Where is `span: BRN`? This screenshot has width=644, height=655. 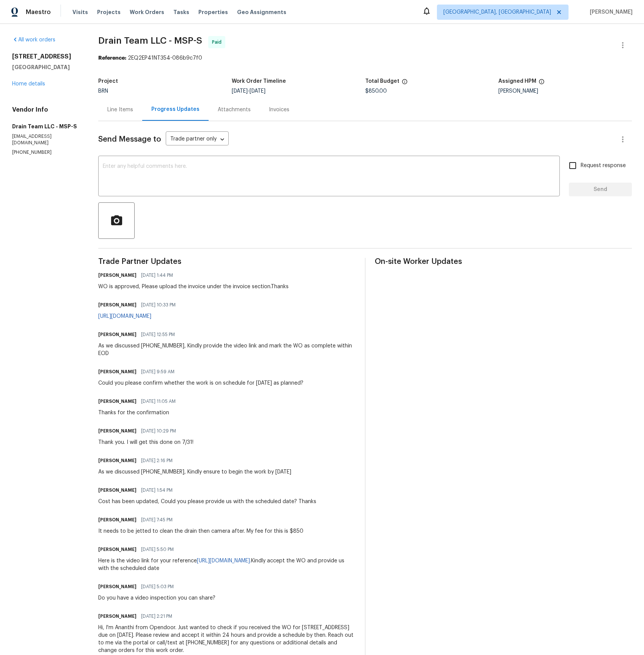
span: BRN is located at coordinates (103, 91).